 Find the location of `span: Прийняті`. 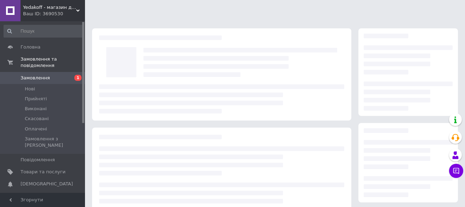

span: Прийняті is located at coordinates (36, 99).